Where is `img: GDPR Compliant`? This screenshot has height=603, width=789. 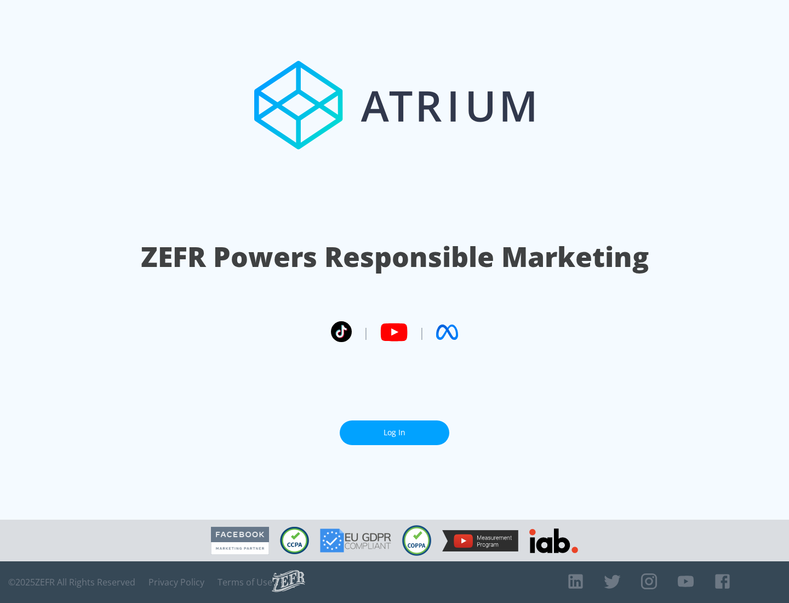
img: GDPR Compliant is located at coordinates (356, 541).